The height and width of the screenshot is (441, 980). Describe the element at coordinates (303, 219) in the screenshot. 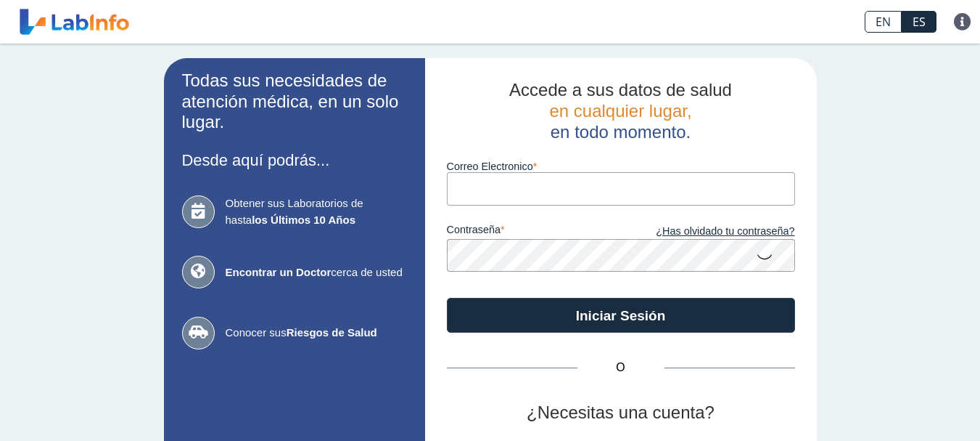

I see `b: los Últimos 10 Años` at that location.